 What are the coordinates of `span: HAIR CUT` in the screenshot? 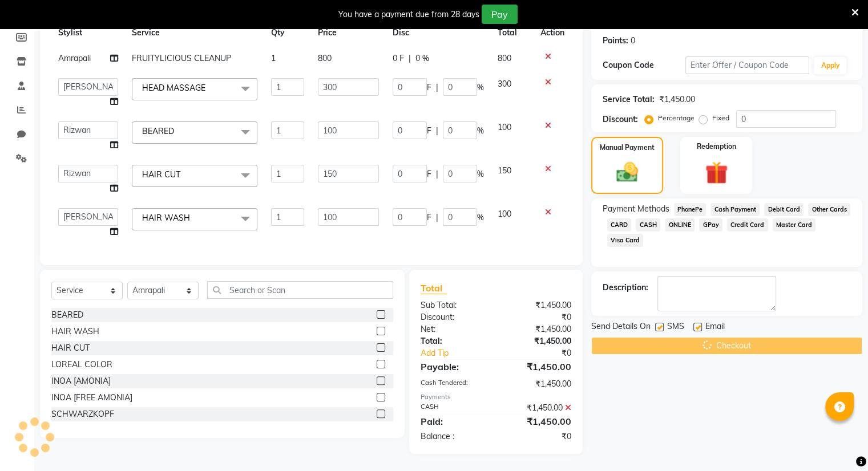 It's located at (161, 174).